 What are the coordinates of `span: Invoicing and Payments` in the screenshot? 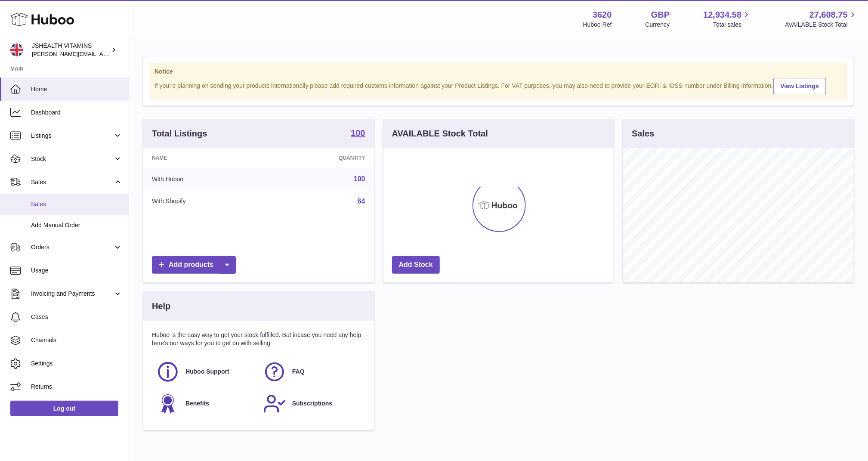 It's located at (72, 293).